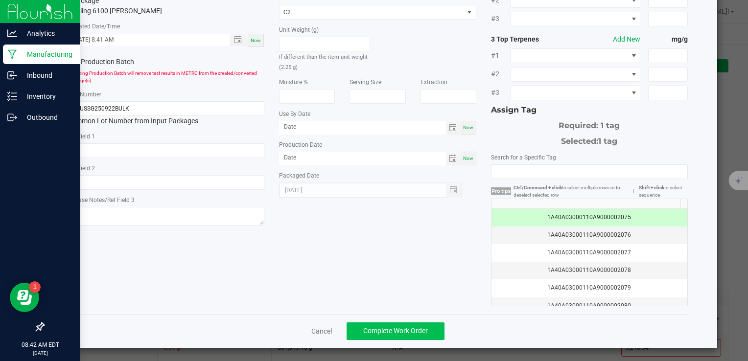 The height and width of the screenshot is (361, 748). What do you see at coordinates (530, 39) in the screenshot?
I see `strong: 3 Top Terpenes` at bounding box center [530, 39].